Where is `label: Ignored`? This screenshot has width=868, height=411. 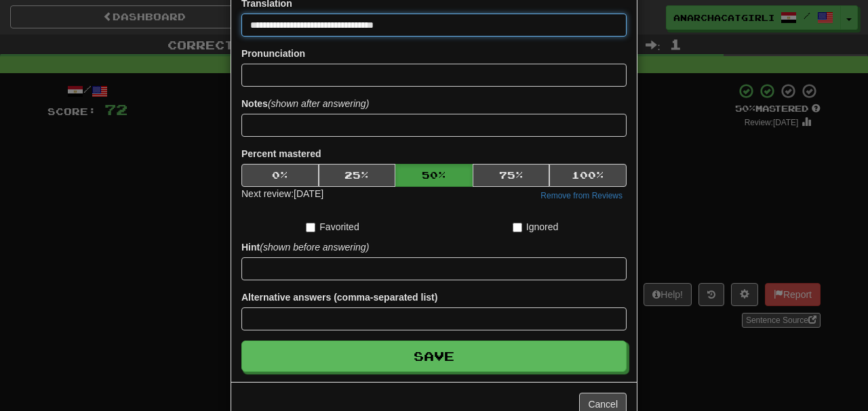 label: Ignored is located at coordinates (535, 227).